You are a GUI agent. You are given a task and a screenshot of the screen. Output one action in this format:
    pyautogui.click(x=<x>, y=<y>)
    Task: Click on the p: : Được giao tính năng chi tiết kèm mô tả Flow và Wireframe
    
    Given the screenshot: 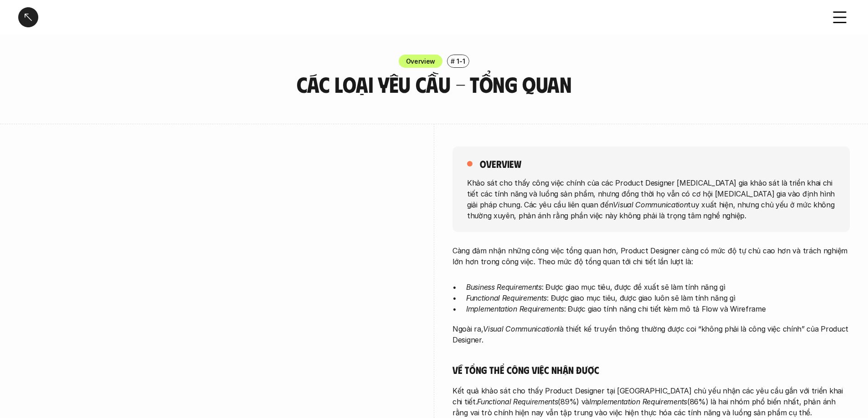 What is the action you would take?
    pyautogui.click(x=657, y=309)
    